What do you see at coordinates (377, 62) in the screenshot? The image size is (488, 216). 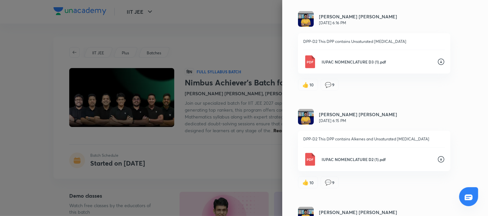 I see `p: IUPAC NOMENCLATURE D3 (1).pdf` at bounding box center [377, 62].